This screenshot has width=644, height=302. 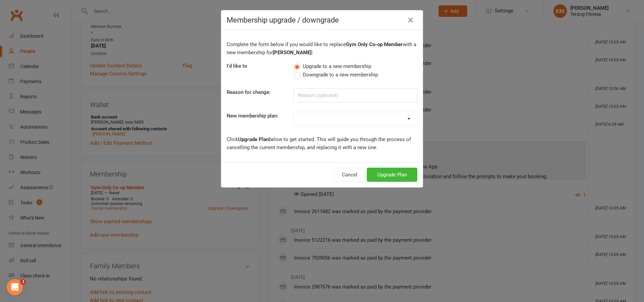 What do you see at coordinates (322, 20) in the screenshot?
I see `h4: Membership upgrade / downgrade` at bounding box center [322, 20].